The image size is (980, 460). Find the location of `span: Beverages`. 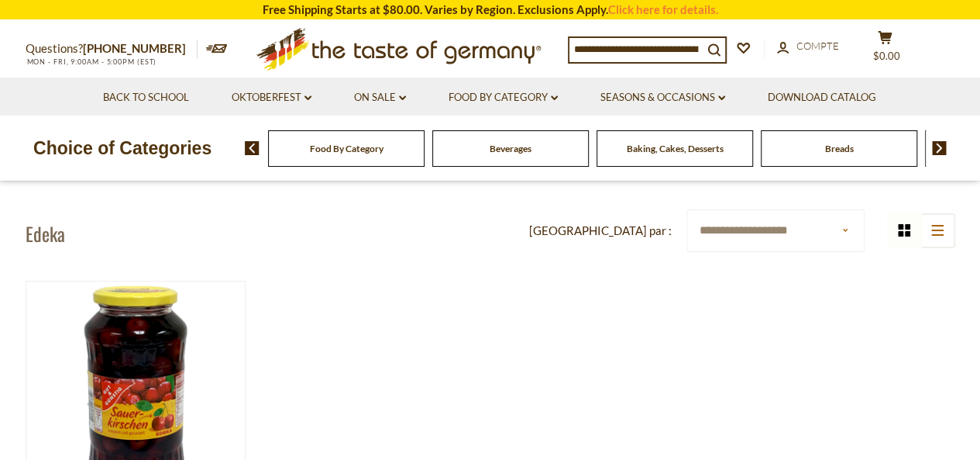

span: Beverages is located at coordinates (510, 148).